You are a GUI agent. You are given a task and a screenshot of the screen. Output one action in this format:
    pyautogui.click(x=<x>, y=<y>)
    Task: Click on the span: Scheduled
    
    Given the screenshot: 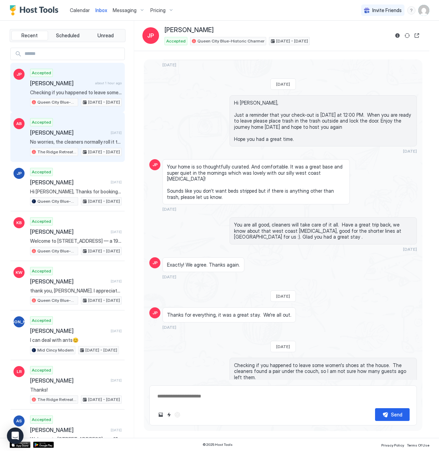 What is the action you would take?
    pyautogui.click(x=68, y=36)
    